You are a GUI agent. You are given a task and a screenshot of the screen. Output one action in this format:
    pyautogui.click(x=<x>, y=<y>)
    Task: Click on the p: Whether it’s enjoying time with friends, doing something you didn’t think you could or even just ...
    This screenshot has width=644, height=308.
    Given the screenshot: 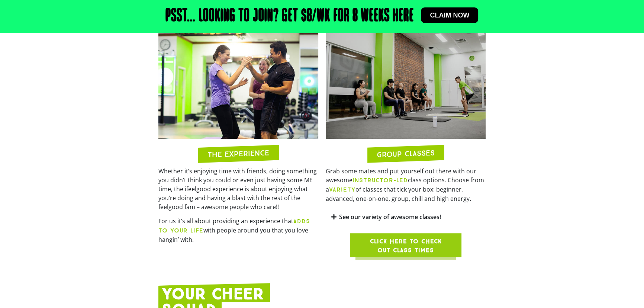 What is the action you would take?
    pyautogui.click(x=239, y=189)
    